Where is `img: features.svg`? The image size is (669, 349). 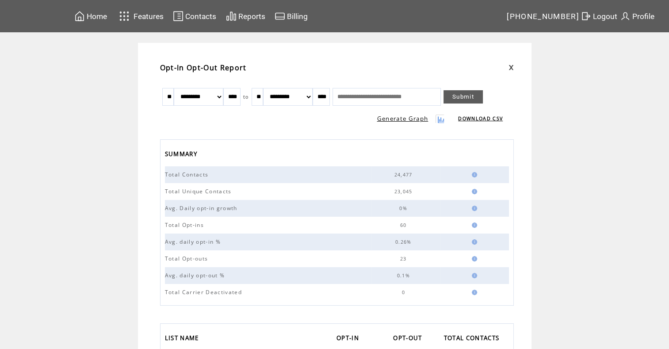
img: features.svg is located at coordinates (124, 16).